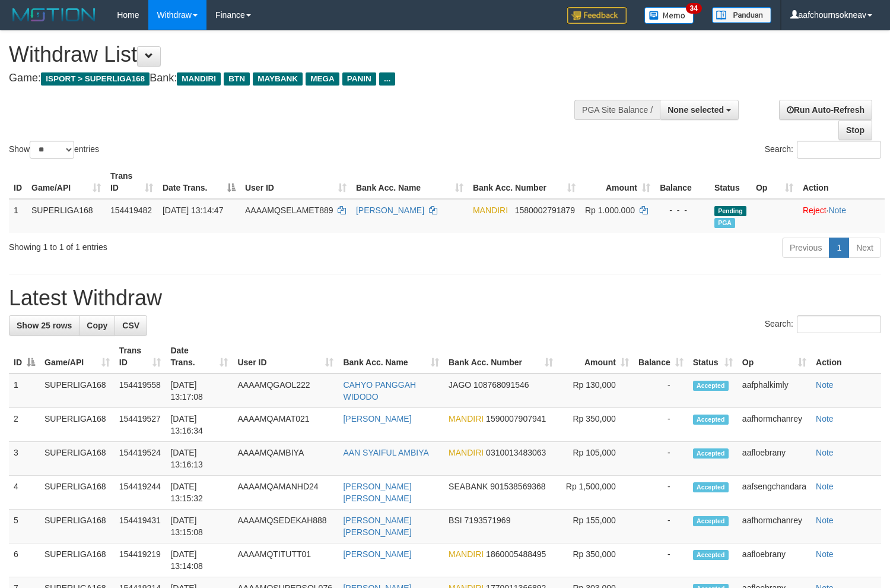 The width and height of the screenshot is (890, 588). What do you see at coordinates (140, 424) in the screenshot?
I see `td: 154419527` at bounding box center [140, 424].